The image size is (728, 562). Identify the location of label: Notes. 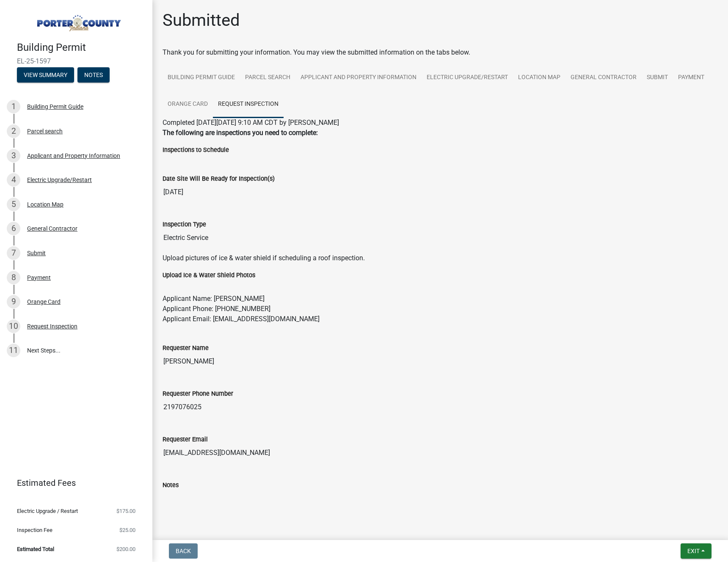
(170, 485).